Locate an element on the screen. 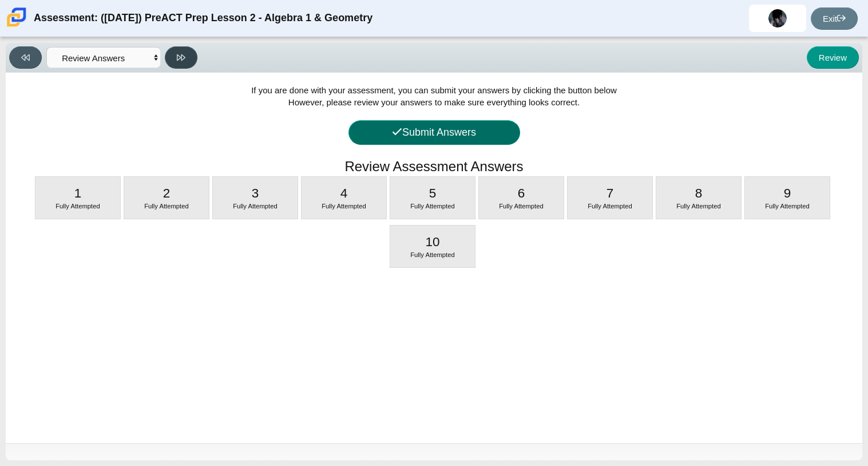 The width and height of the screenshot is (868, 466). span: If you are done with your assessment, you can submit your answers by clicking the button below Ho... is located at coordinates (434, 96).